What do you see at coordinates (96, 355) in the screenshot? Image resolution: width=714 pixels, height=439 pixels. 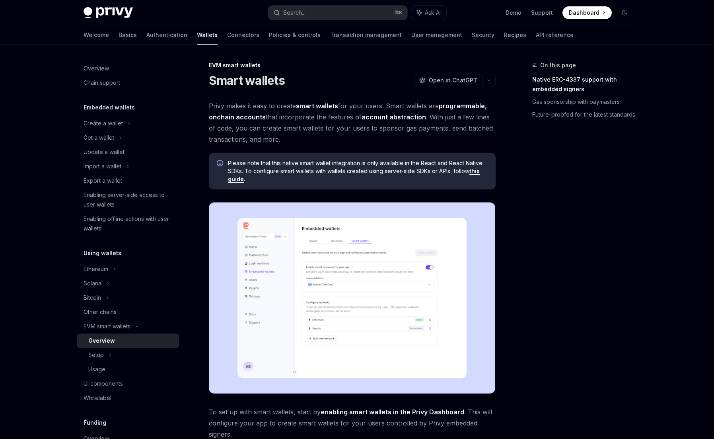 I see `div: Setup` at bounding box center [96, 355].